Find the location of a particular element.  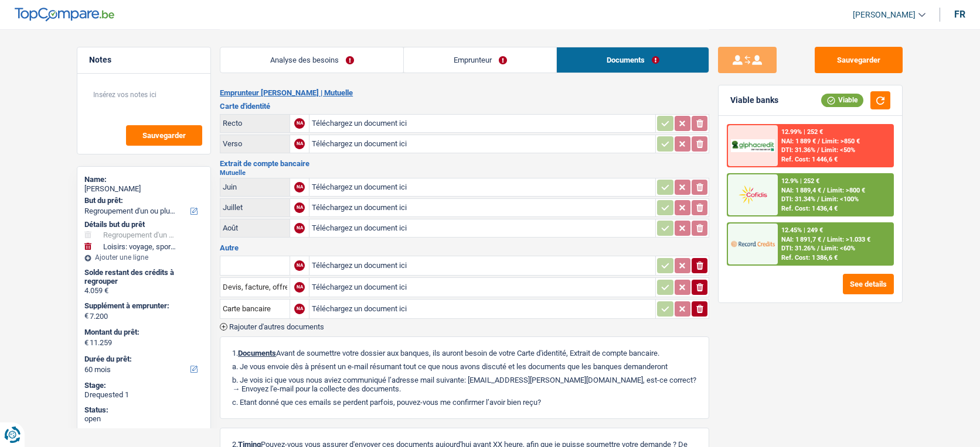

div: Juillet is located at coordinates (255, 207).